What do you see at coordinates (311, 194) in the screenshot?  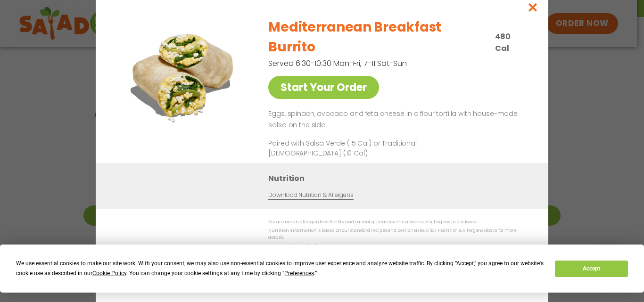 I see `a: Download Nutrition & Allergens` at bounding box center [311, 194].